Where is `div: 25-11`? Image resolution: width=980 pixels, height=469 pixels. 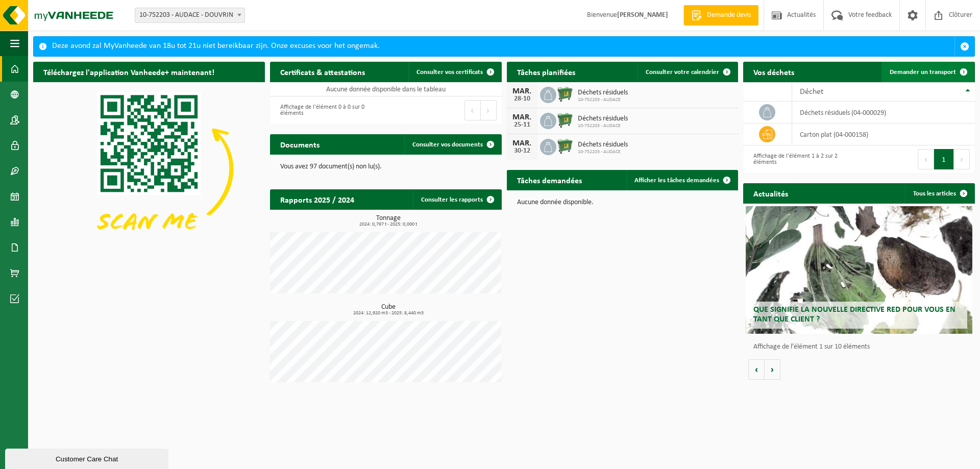 div: 25-11 is located at coordinates (522, 125).